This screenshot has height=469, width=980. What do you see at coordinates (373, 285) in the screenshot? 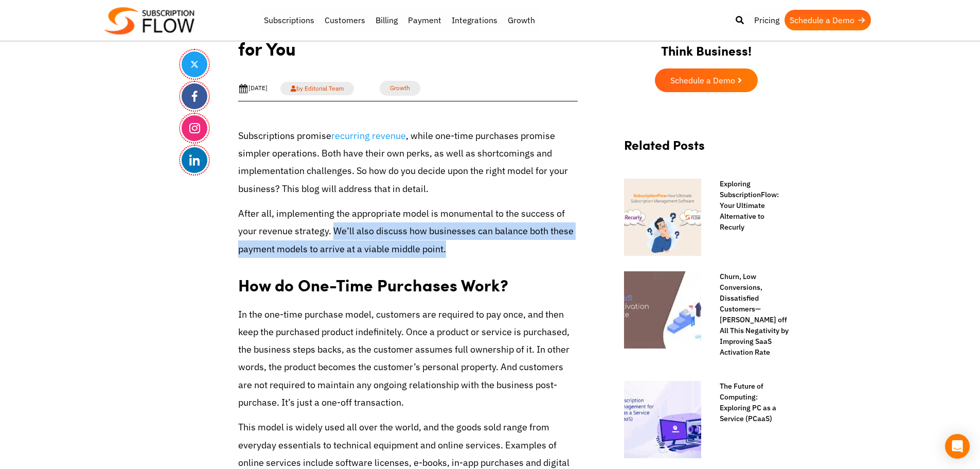
I see `strong: How do One-Time Purchases Work?` at bounding box center [373, 285].